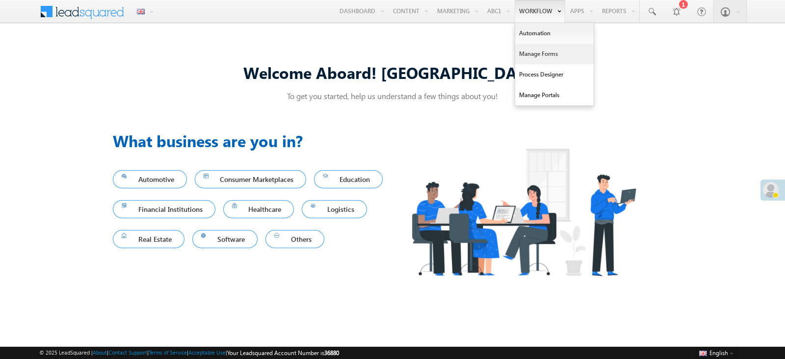  Describe the element at coordinates (332, 353) in the screenshot. I see `span: 36880` at that location.